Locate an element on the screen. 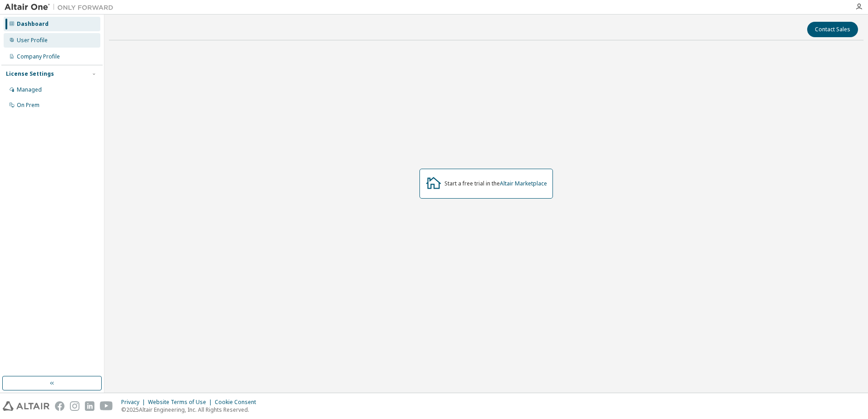 The image size is (868, 419). img: linkedin.svg is located at coordinates (90, 406).